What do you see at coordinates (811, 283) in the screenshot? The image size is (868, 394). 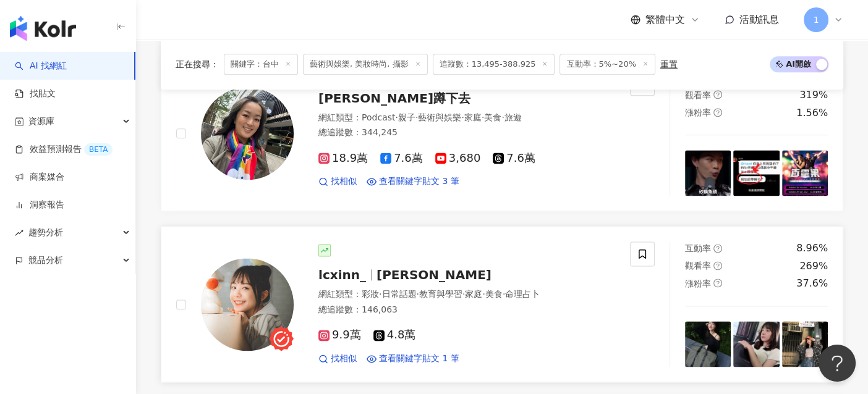 I see `div: 37.6%` at bounding box center [811, 283].